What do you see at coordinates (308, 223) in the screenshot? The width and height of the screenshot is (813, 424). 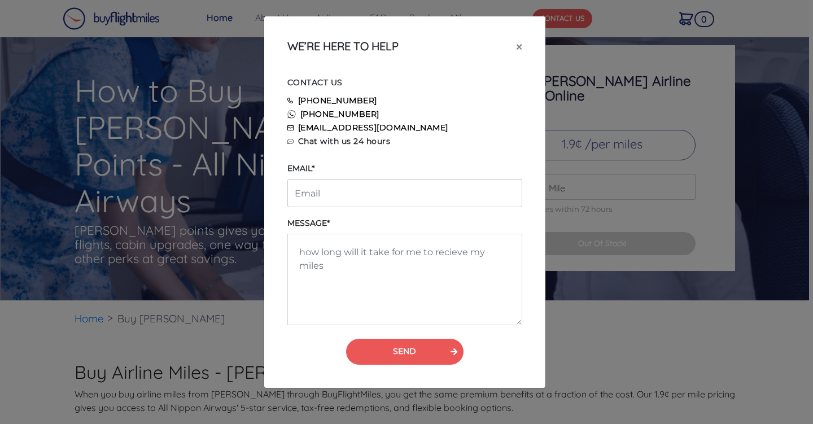 I see `label: MESSAGE*` at bounding box center [308, 223].